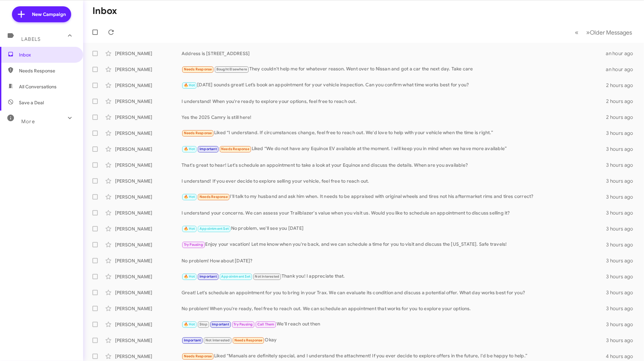  Describe the element at coordinates (394, 213) in the screenshot. I see `div: I understand your concerns. We can assess your Trailblazer's value when you visit us. Would you l...` at that location.